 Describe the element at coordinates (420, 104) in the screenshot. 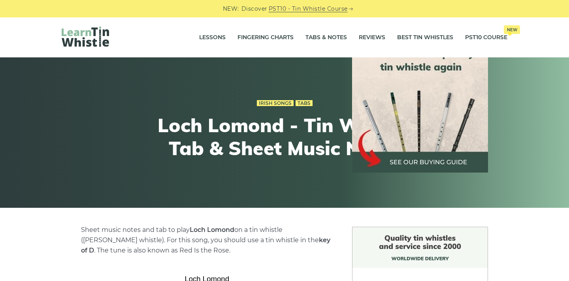

I see `img: tin whistle buying guide` at that location.